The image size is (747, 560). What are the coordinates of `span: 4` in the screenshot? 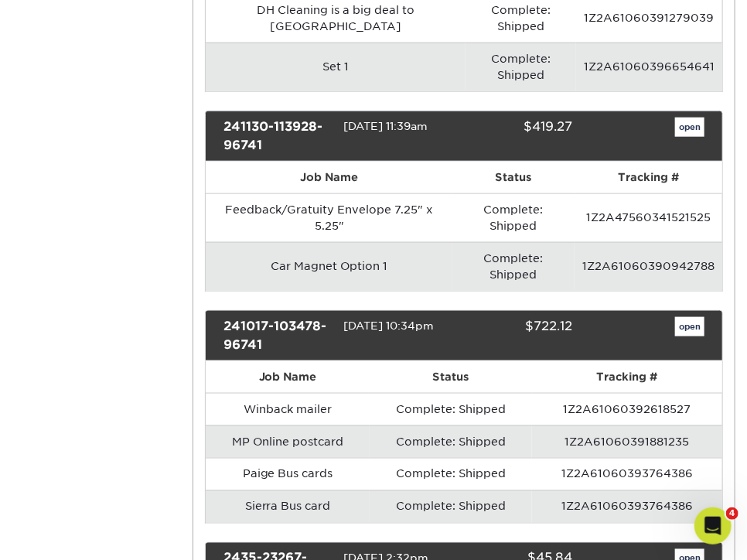 It's located at (732, 513).